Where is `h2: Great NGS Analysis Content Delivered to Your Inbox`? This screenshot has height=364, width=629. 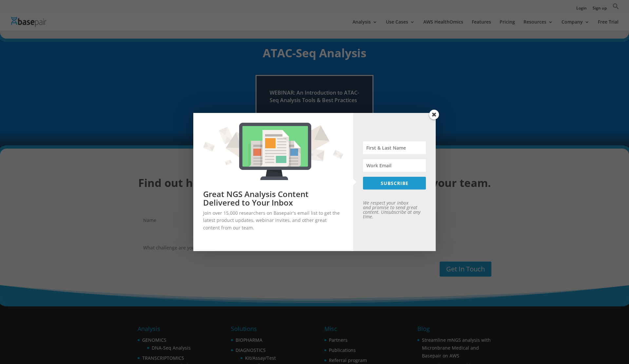 h2: Great NGS Analysis Content Delivered to Your Inbox is located at coordinates (273, 198).